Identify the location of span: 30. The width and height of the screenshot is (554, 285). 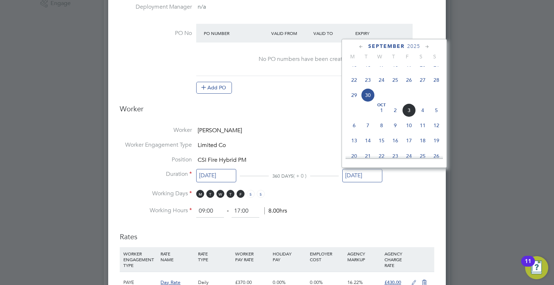
(368, 95).